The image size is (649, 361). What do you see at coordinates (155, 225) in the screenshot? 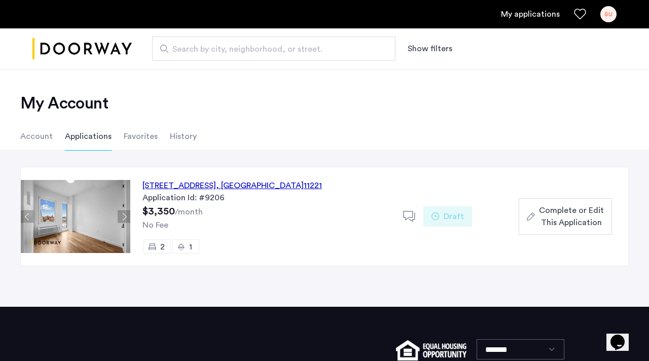
I see `span: No Fee` at bounding box center [155, 225].